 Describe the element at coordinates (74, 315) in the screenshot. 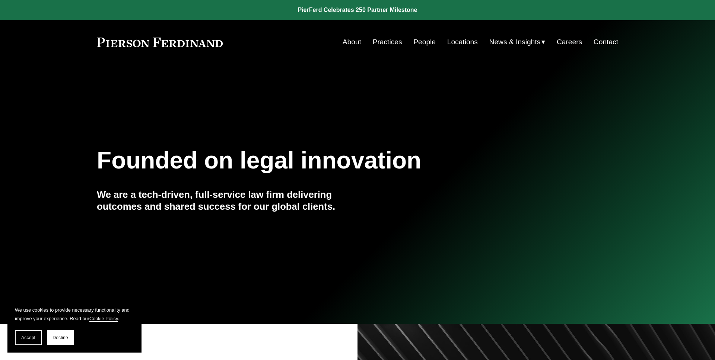

I see `p: We use cookies to provide necessary functionality and improve your experience. Read our .` at that location.